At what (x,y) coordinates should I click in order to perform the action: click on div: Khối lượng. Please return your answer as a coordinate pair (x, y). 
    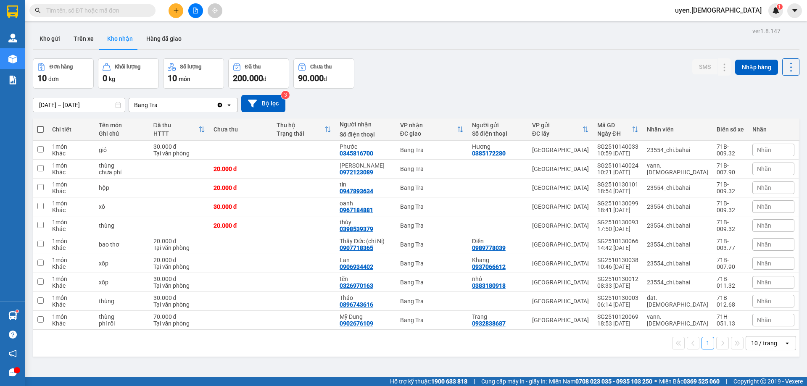
    Looking at the image, I should click on (127, 67).